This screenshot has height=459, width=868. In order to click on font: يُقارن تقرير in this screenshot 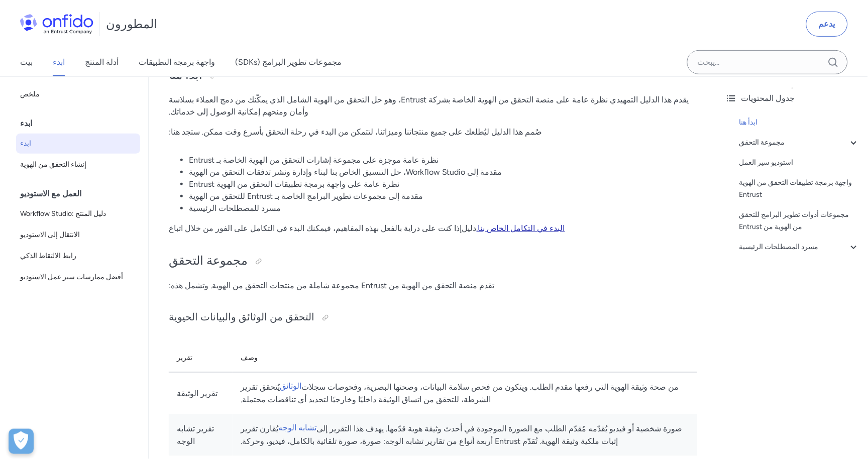, I will do `click(259, 429)`.